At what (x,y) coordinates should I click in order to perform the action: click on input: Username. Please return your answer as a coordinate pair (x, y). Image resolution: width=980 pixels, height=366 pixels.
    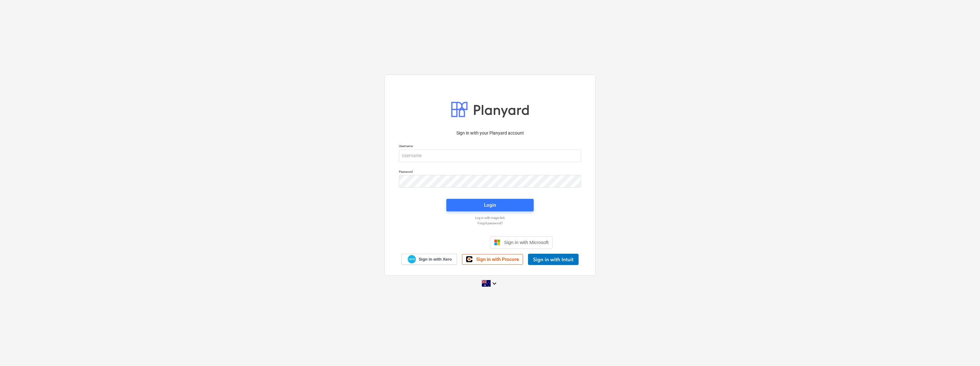
    Looking at the image, I should click on (490, 156).